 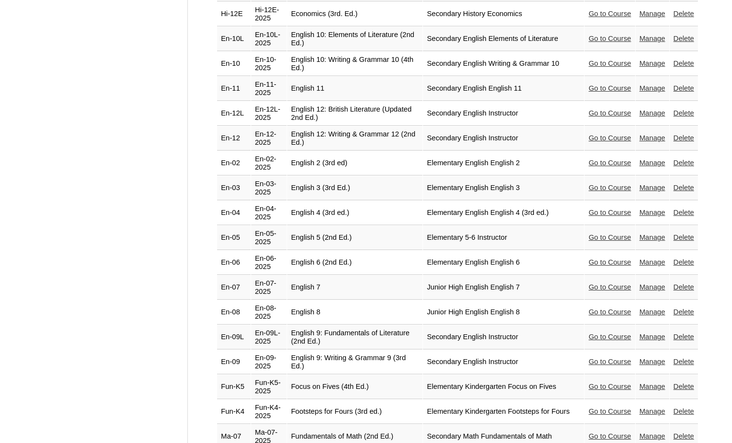 I want to click on td: Secondary English Elements of Literature, so click(x=503, y=39).